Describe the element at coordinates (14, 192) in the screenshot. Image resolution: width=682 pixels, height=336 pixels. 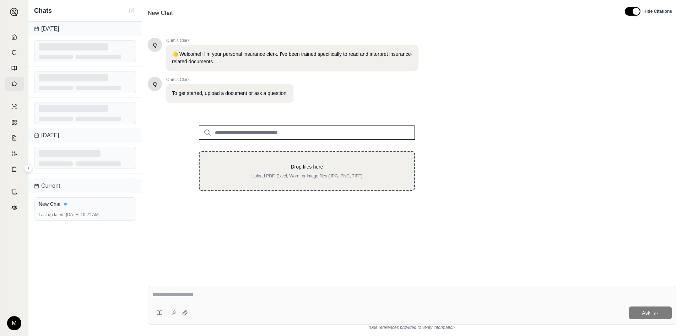
I see `a: Contract Analysis` at that location.